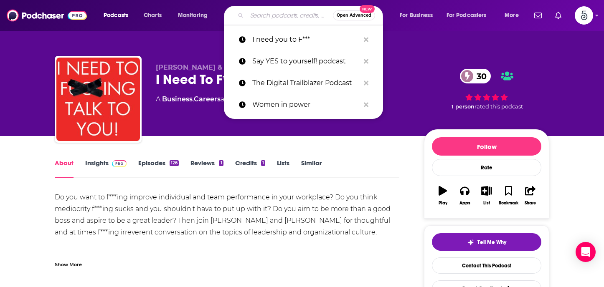 The image size is (604, 287). Describe the element at coordinates (311, 169) in the screenshot. I see `a: Similar` at that location.